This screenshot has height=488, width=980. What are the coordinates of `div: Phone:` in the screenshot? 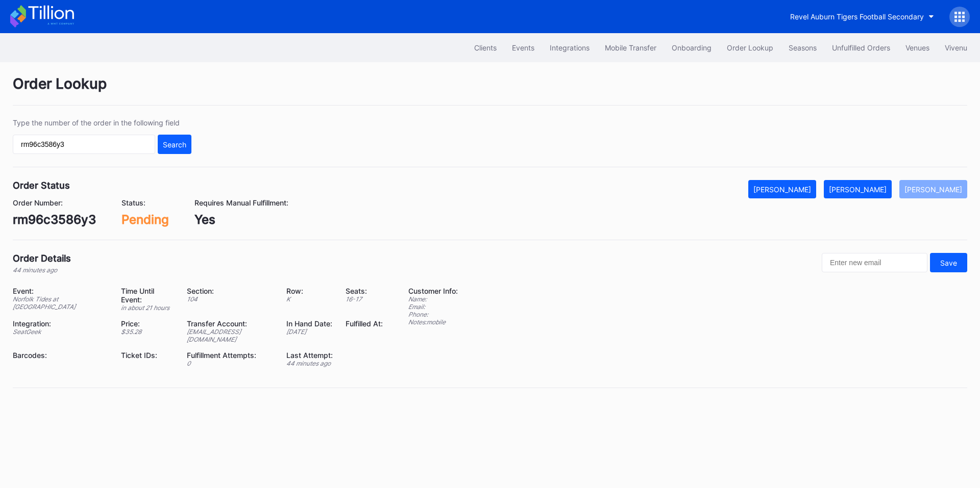 It's located at (432, 314).